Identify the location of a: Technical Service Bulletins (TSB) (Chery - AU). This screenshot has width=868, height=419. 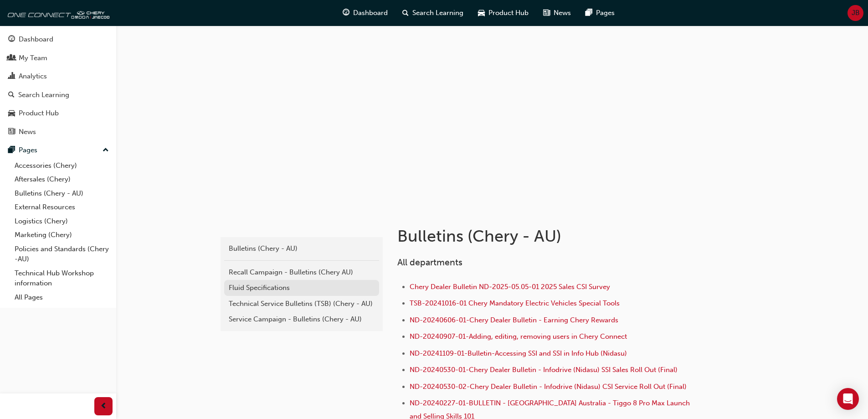
(302, 304).